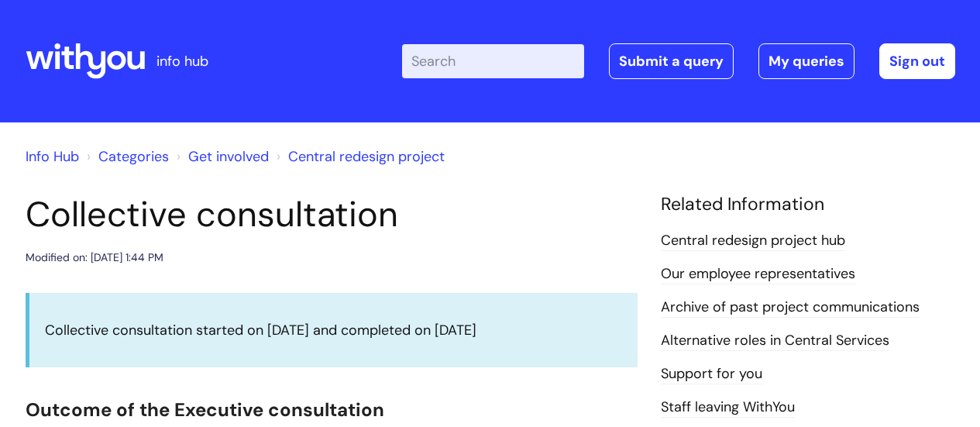  Describe the element at coordinates (332, 214) in the screenshot. I see `h1: Collective consultation` at that location.